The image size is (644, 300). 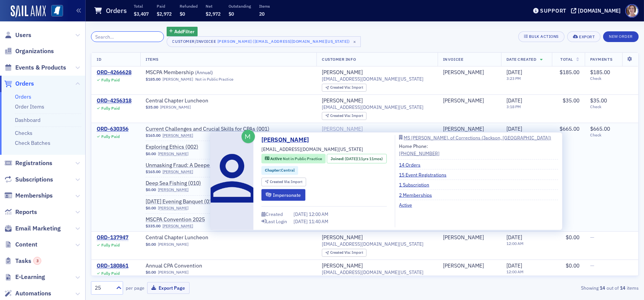 What do you see at coordinates (30, 276) in the screenshot?
I see `span: E-Learning` at bounding box center [30, 276].